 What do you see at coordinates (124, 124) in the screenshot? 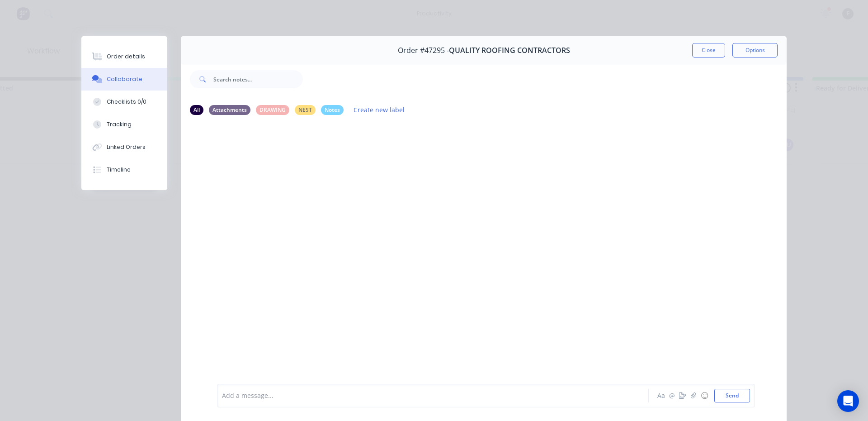
I see `button: Tracking` at bounding box center [124, 124].